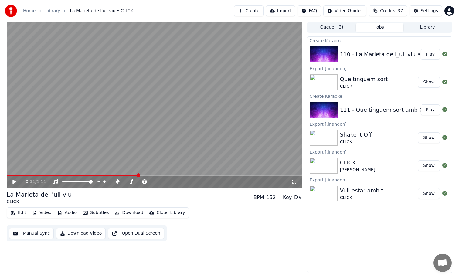  Describe the element at coordinates (78, 11) in the screenshot. I see `nav: breadcrumb` at that location.